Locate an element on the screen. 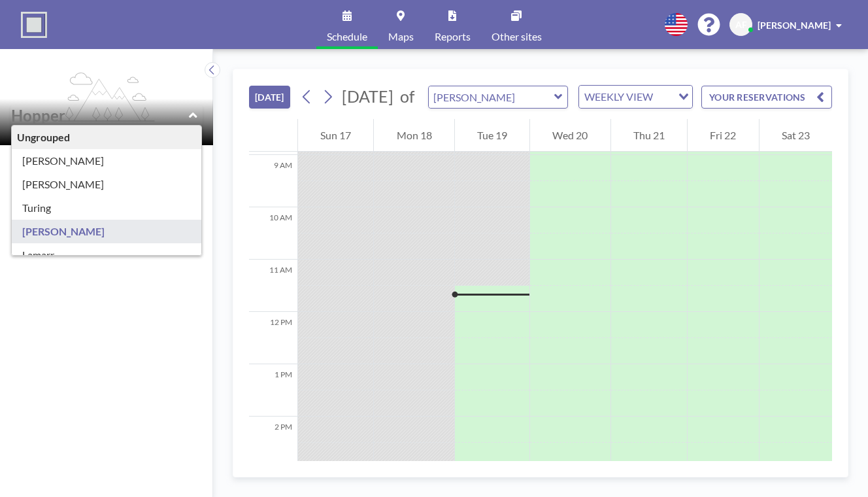 The height and width of the screenshot is (497, 868). div: Lamarr is located at coordinates (106, 255).